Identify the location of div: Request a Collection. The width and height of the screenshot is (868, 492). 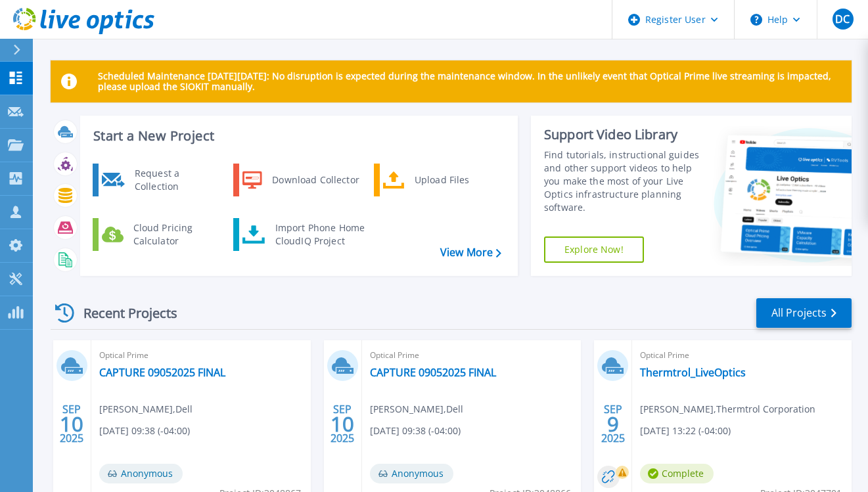
(176, 180).